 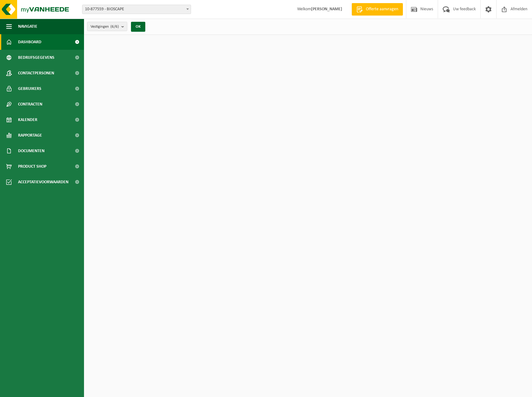 I want to click on span: Contactpersonen, so click(x=36, y=73).